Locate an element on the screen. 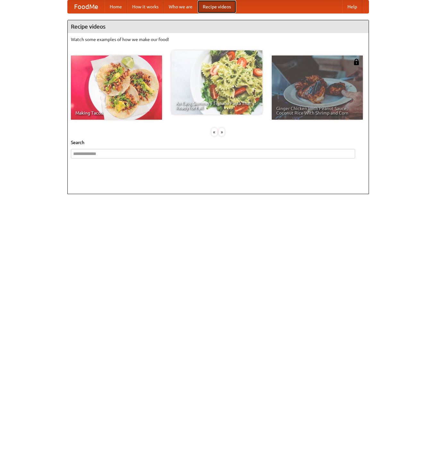 This screenshot has width=436, height=454. p: Watch some examples of how we make our food! is located at coordinates (218, 40).